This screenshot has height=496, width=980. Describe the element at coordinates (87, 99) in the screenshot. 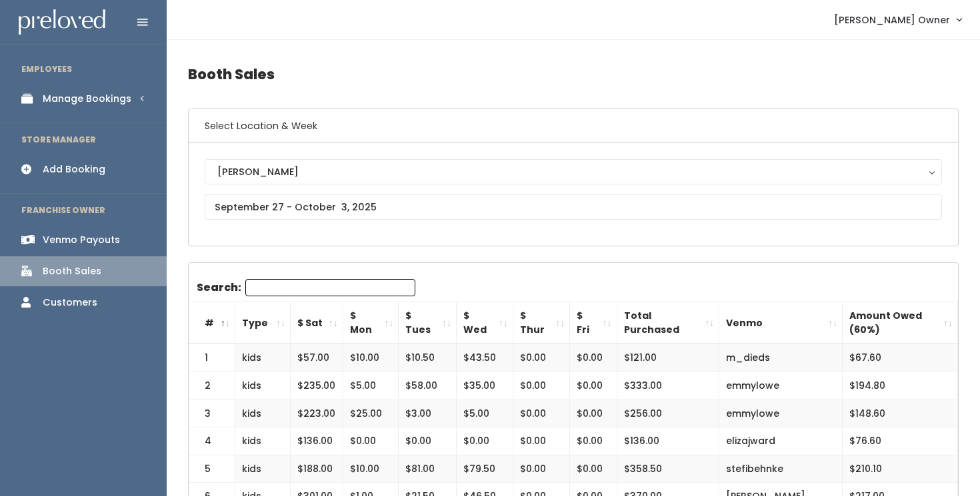

I see `div: Manage Bookings` at that location.